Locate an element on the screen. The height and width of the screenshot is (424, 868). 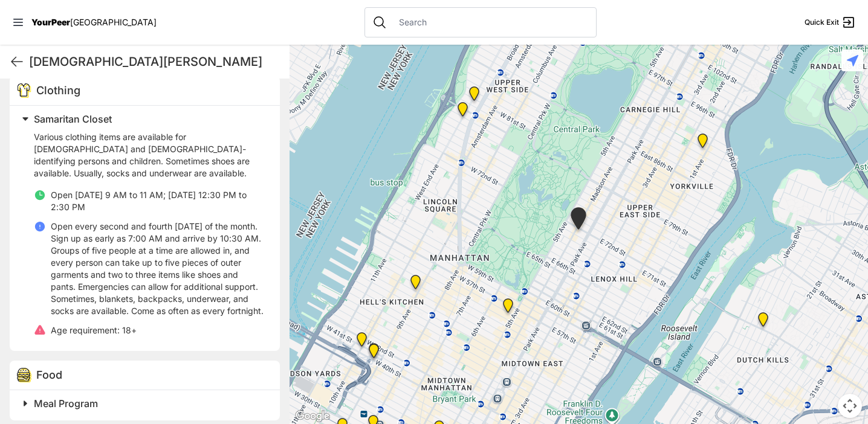
span: Quick Exit is located at coordinates (821, 23).